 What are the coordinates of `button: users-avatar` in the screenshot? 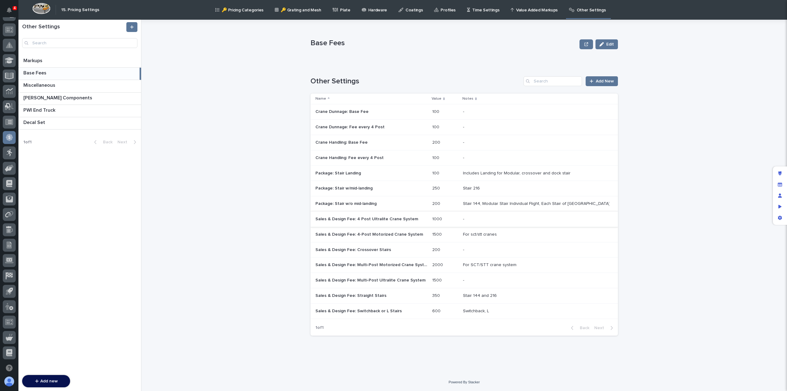 It's located at (9, 381).